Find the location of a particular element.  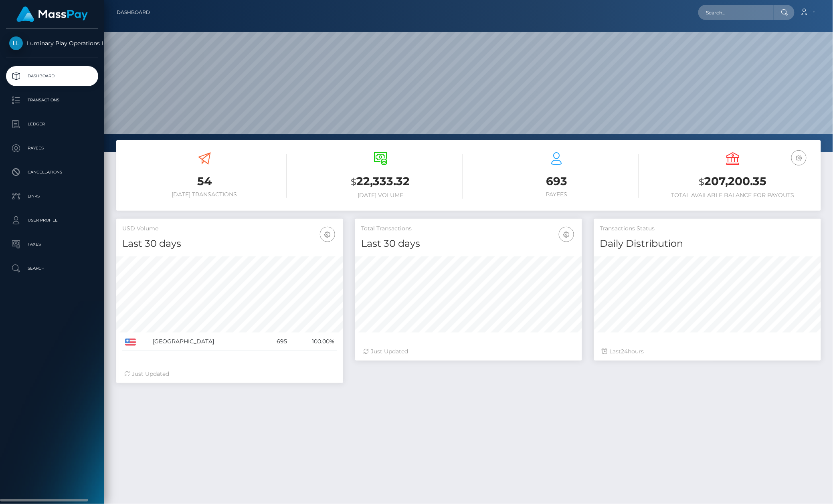

td: 100.00% is located at coordinates (313, 342).